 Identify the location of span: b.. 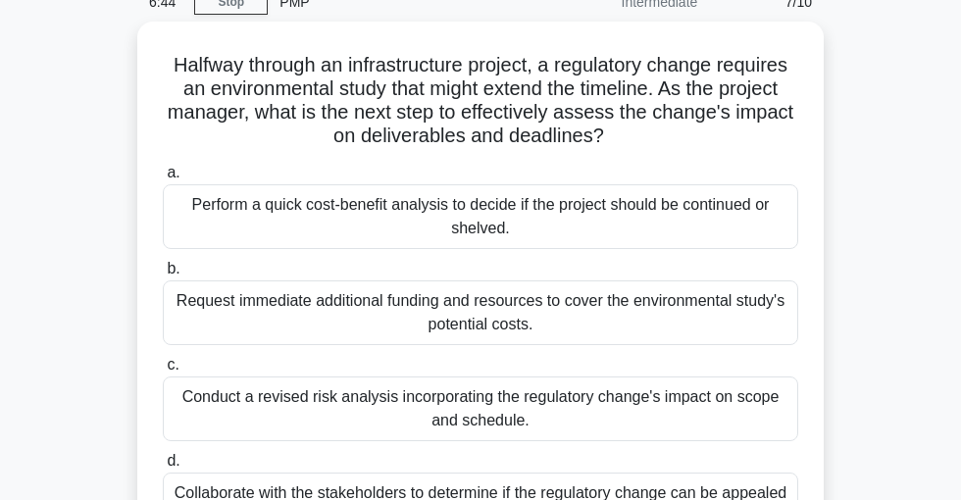
(173, 268).